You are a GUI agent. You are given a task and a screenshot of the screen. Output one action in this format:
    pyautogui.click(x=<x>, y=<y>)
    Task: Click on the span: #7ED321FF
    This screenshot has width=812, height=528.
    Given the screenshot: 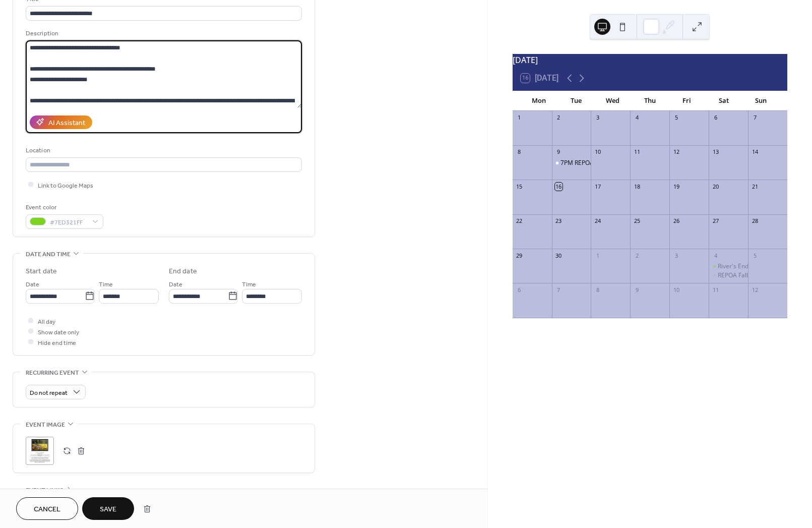 What is the action you would take?
    pyautogui.click(x=68, y=222)
    